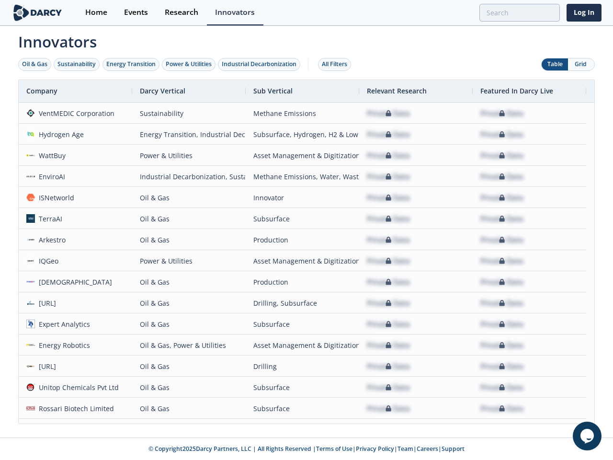 Image resolution: width=613 pixels, height=460 pixels. What do you see at coordinates (131, 64) in the screenshot?
I see `button: Energy Transition` at bounding box center [131, 64].